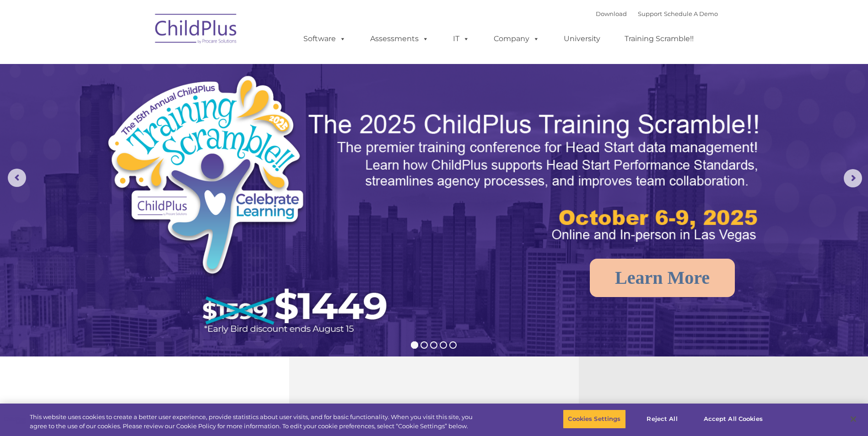  Describe the element at coordinates (659, 39) in the screenshot. I see `a: Training Scramble!!` at that location.